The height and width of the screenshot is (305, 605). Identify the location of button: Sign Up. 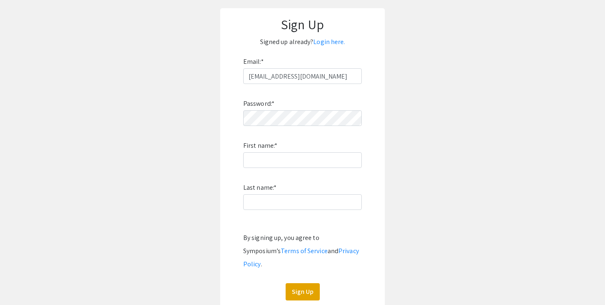
(303, 292).